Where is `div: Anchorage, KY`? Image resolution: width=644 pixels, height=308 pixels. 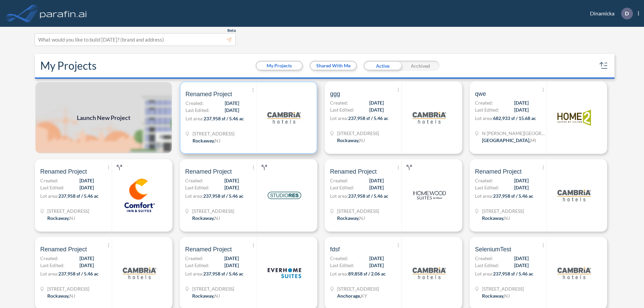
div: Anchorage, KY is located at coordinates (352, 296).